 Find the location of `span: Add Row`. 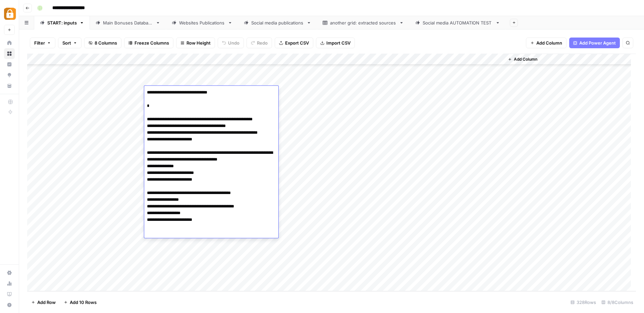

span: Add Row is located at coordinates (47, 302).